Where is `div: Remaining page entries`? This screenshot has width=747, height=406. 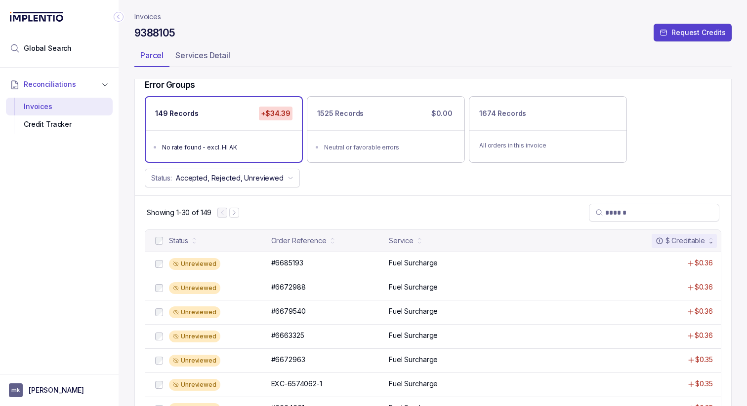
div: Remaining page entries is located at coordinates (179, 213).